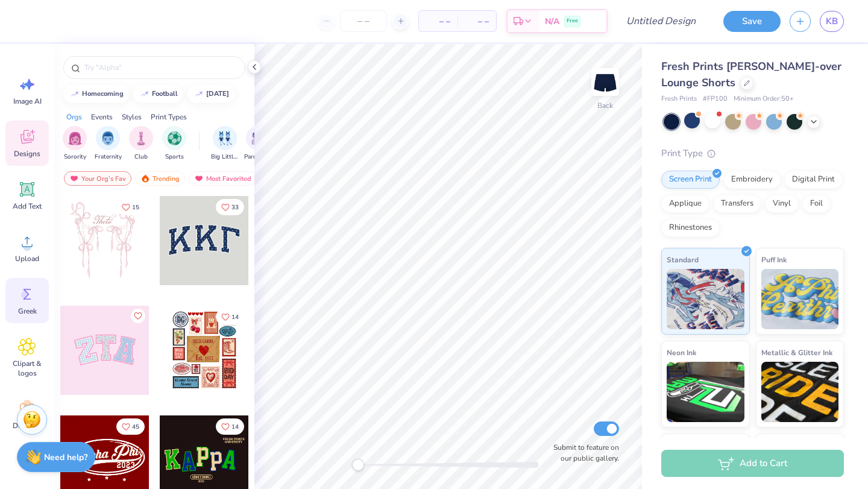  I want to click on div: Applique, so click(686, 204).